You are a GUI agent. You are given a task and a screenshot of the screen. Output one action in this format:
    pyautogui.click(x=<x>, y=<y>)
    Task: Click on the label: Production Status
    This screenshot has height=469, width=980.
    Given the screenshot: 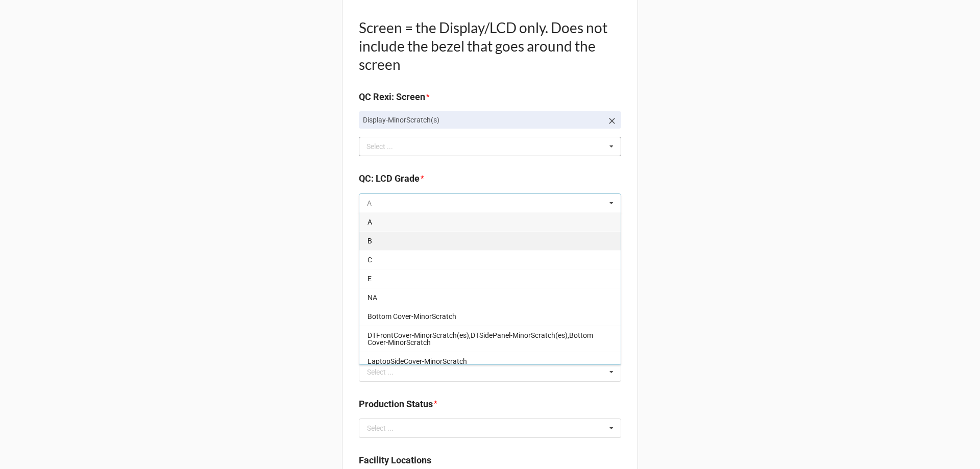 What is the action you would take?
    pyautogui.click(x=396, y=405)
    